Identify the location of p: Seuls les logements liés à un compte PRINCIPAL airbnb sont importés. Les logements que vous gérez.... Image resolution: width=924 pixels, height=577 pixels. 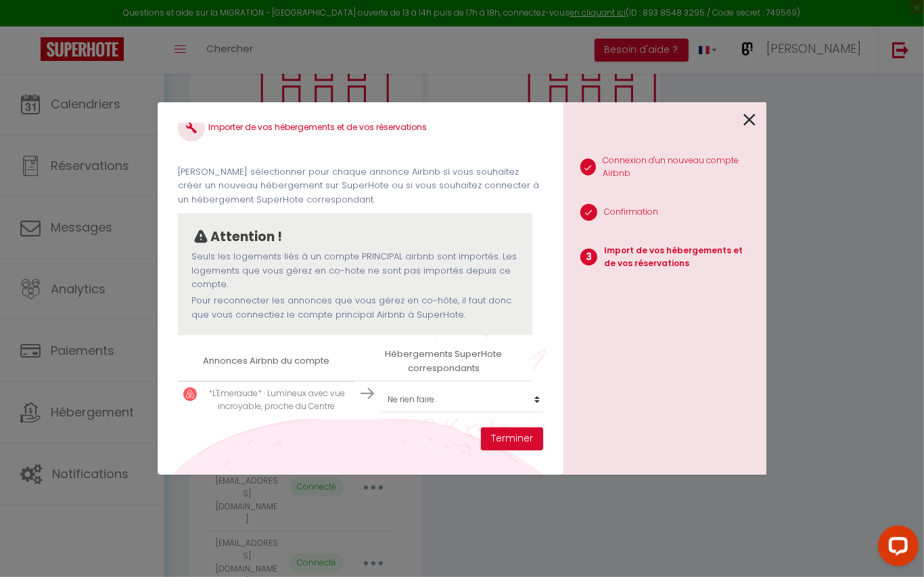
(355, 270).